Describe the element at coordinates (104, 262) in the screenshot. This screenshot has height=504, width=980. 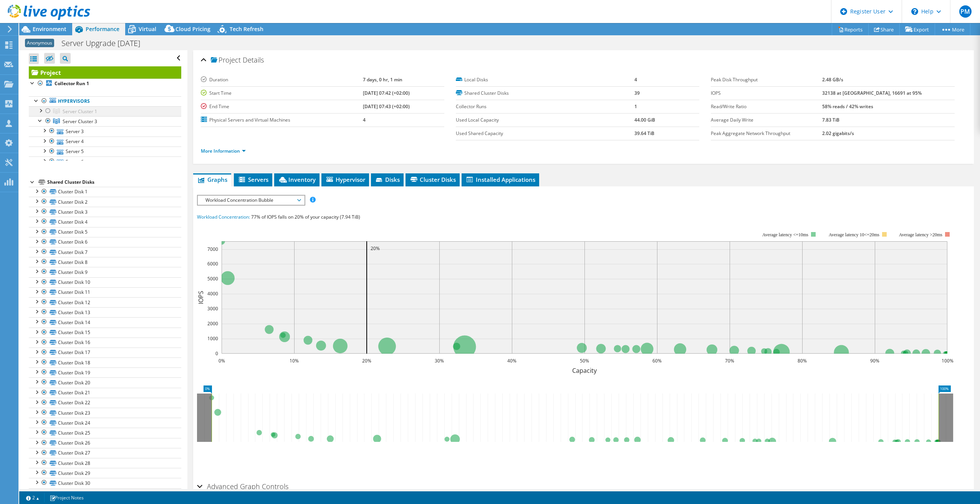
I see `a: Cluster Disk 8` at that location.